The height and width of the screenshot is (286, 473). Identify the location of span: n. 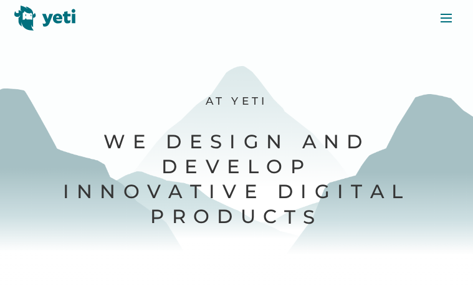
(88, 192).